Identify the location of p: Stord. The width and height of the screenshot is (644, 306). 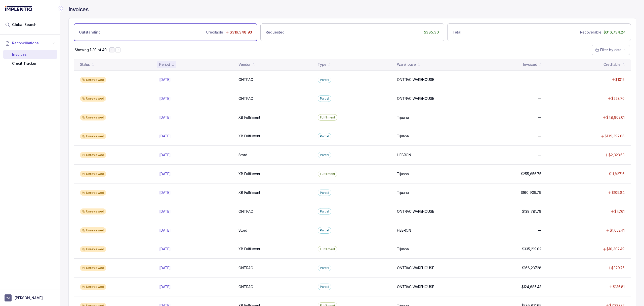
(243, 230).